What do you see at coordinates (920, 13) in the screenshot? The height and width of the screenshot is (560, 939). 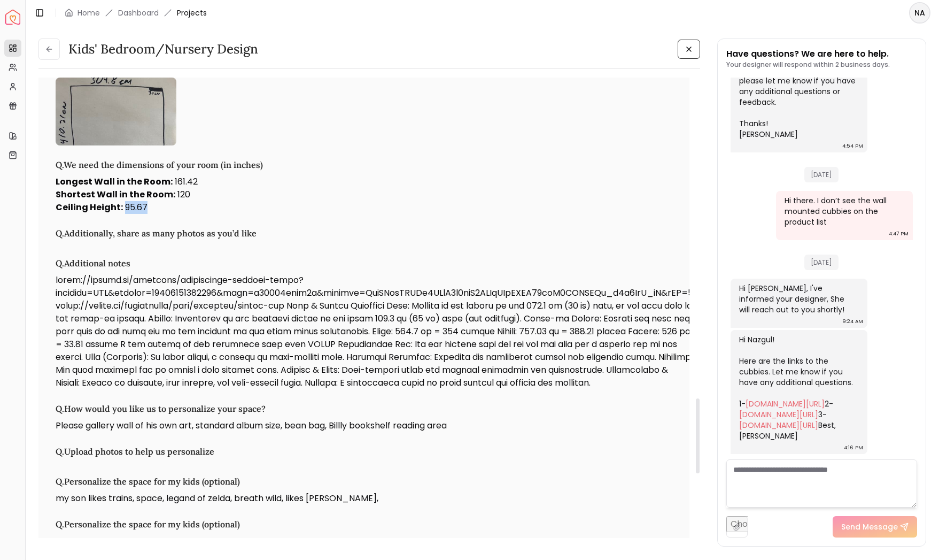 I see `span: NA` at bounding box center [920, 13].